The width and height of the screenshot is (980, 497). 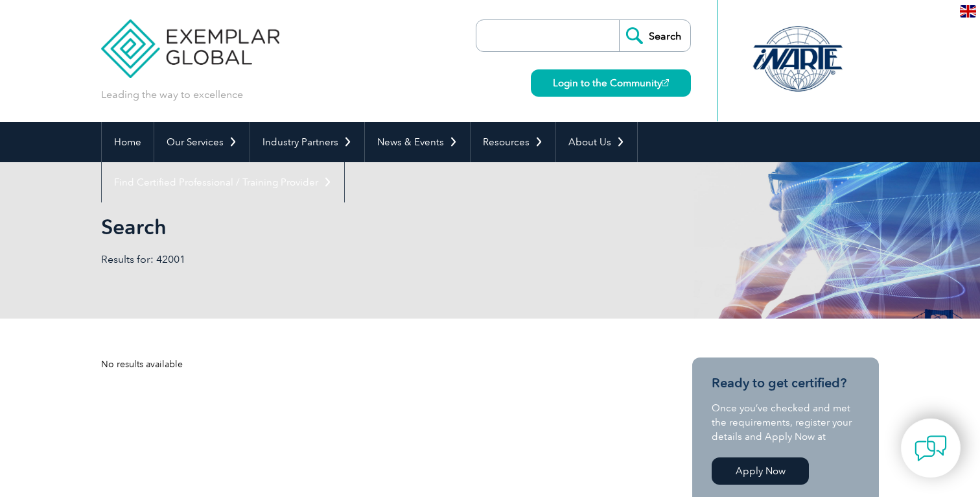 I want to click on a: Find Certified Professional / Training Provider, so click(x=223, y=182).